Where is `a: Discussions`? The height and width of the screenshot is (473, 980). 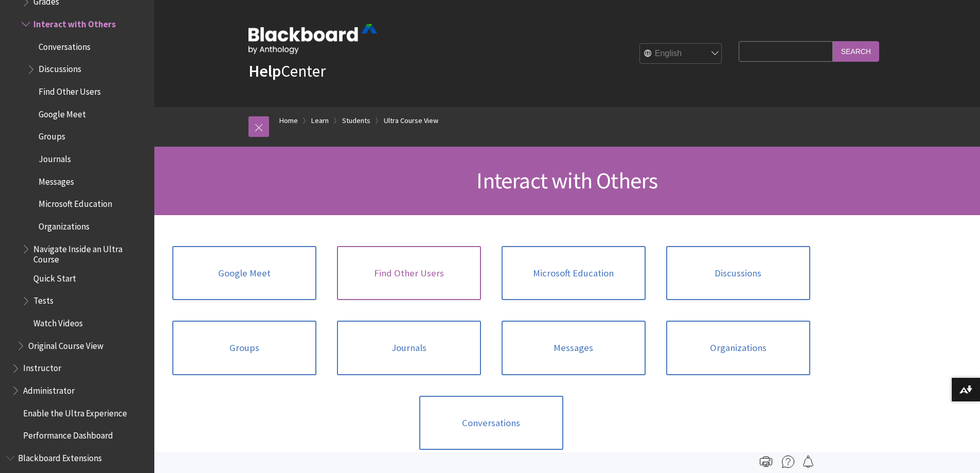 a: Discussions is located at coordinates (738, 273).